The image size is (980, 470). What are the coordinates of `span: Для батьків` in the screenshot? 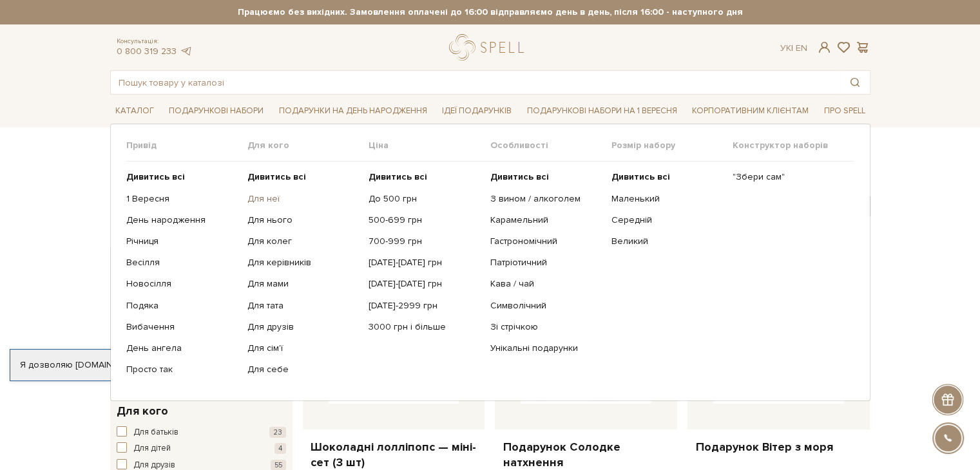 It's located at (156, 433).